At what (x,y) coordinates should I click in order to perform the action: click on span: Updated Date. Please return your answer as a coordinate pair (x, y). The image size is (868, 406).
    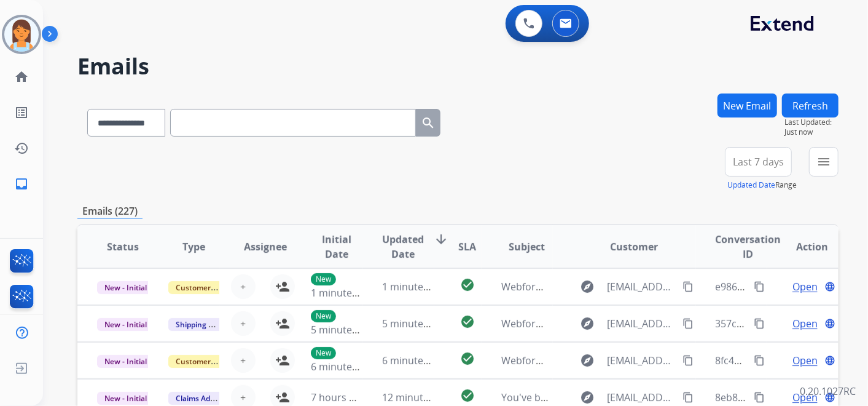
    Looking at the image, I should click on (404, 246).